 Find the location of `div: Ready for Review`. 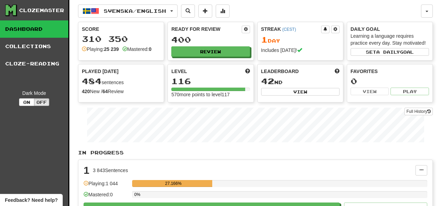

div: Ready for Review is located at coordinates (206, 29).